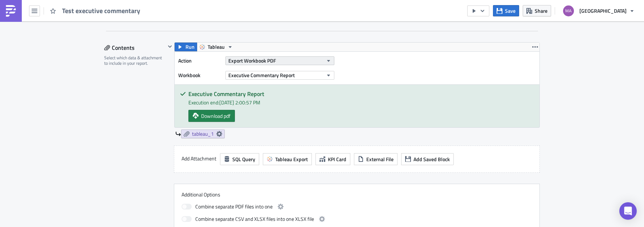 This screenshot has width=644, height=227. Describe the element at coordinates (186, 47) in the screenshot. I see `button: Run` at that location.